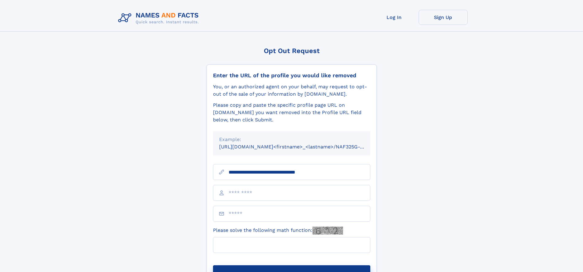  I want to click on div: Opt Out Request, so click(292, 51).